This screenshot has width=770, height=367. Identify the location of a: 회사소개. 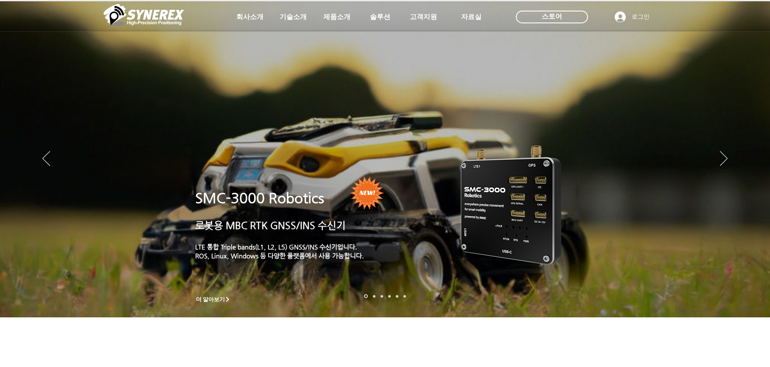
(250, 17).